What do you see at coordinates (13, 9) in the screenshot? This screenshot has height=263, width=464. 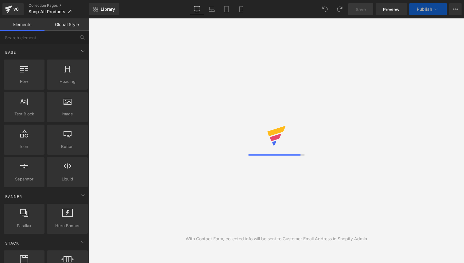 I see `a: v6` at bounding box center [13, 9].